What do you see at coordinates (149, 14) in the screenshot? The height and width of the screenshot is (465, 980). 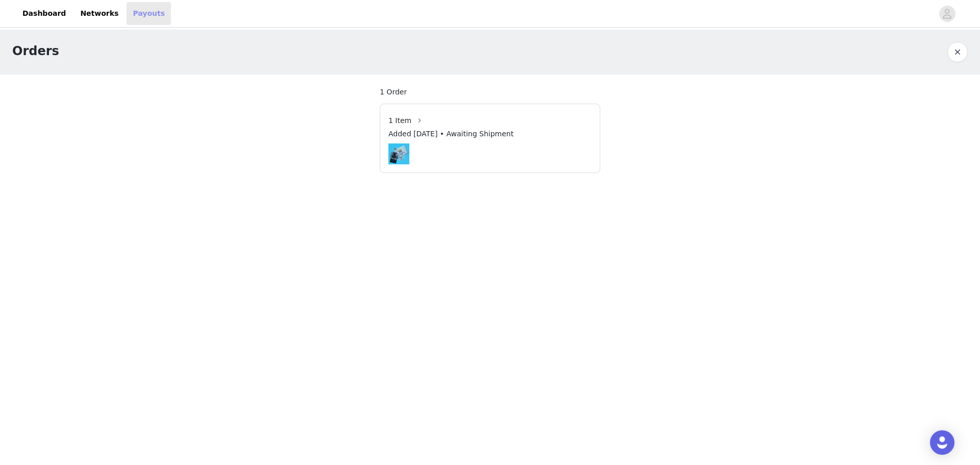 I see `a: Payouts` at bounding box center [149, 14].